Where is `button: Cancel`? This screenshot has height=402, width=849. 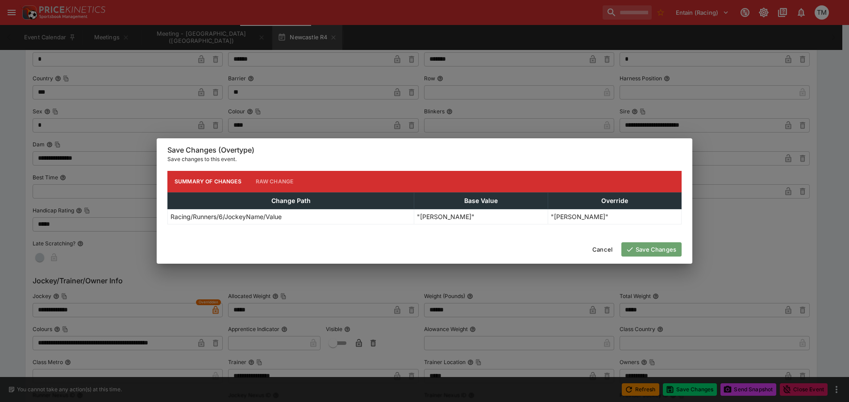
button: Cancel is located at coordinates (602, 249).